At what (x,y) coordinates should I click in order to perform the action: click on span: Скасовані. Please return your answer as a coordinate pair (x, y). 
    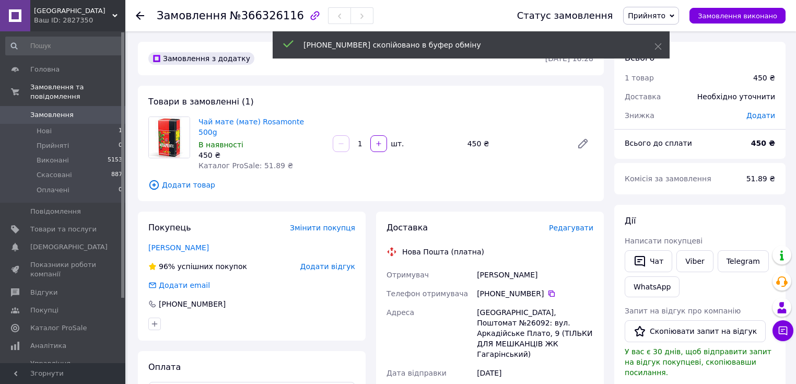
    Looking at the image, I should click on (54, 175).